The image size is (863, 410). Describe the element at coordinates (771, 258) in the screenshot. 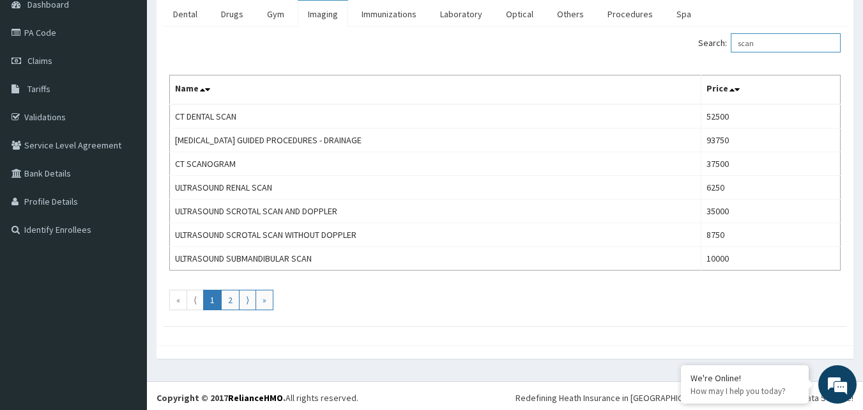

I see `td: 10000` at that location.